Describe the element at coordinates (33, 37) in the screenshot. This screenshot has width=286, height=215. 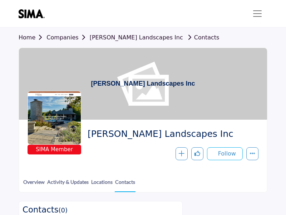
I see `a: Home` at that location.